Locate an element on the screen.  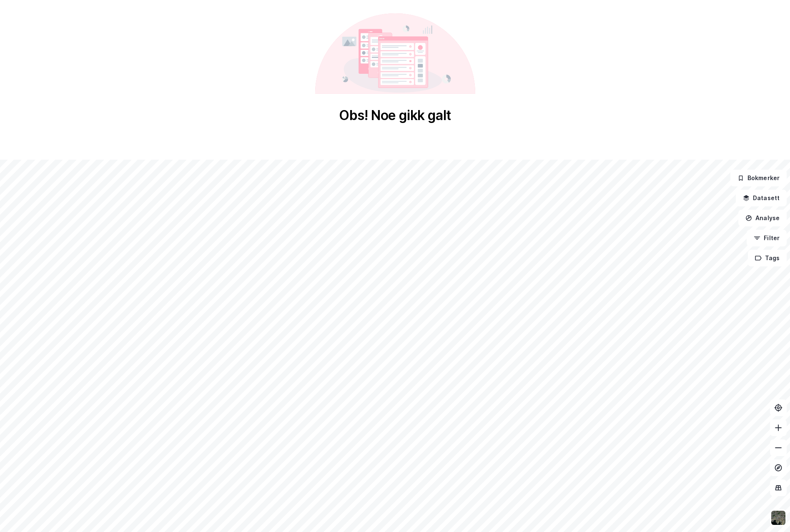
div: Kontrollprogram for chat is located at coordinates (769, 512).